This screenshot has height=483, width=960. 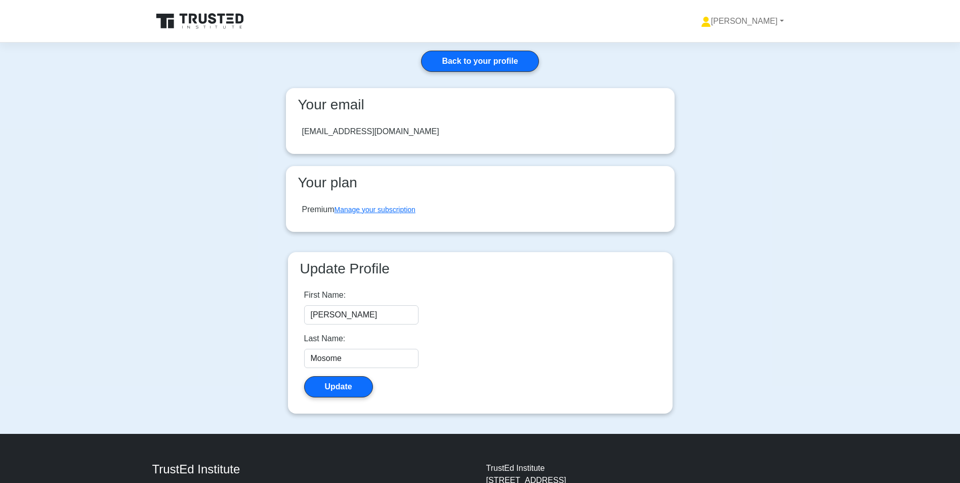 I want to click on div: Premium, so click(x=359, y=210).